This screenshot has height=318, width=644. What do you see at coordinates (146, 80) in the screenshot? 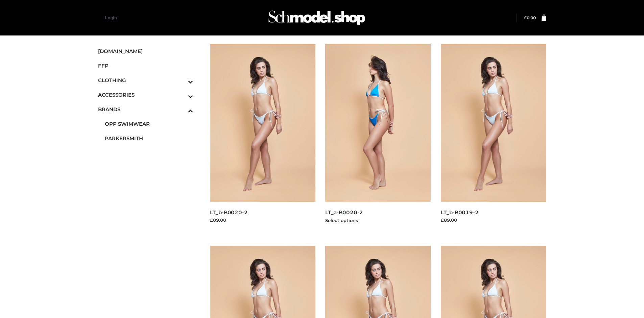
I see `span: CLOTHING` at bounding box center [146, 80].